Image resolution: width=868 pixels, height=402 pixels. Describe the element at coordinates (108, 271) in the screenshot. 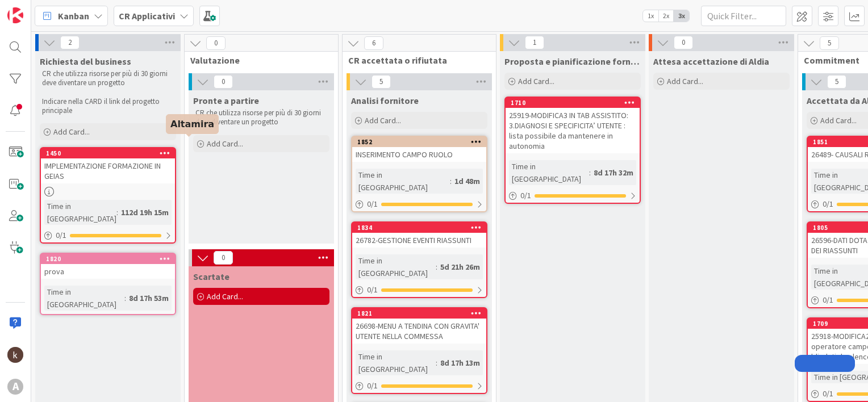

I see `div: prova` at that location.